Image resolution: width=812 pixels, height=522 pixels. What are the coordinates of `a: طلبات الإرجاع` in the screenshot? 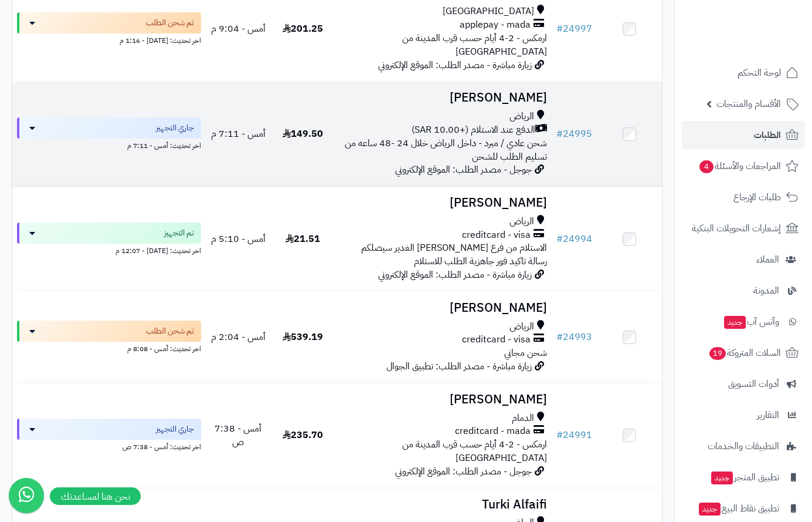 It's located at (744, 197).